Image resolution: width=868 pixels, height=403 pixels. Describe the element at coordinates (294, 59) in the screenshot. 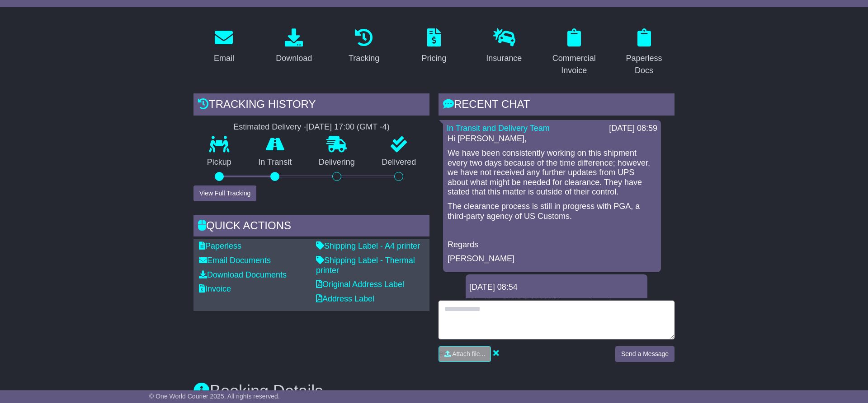

I see `div: Download` at that location.